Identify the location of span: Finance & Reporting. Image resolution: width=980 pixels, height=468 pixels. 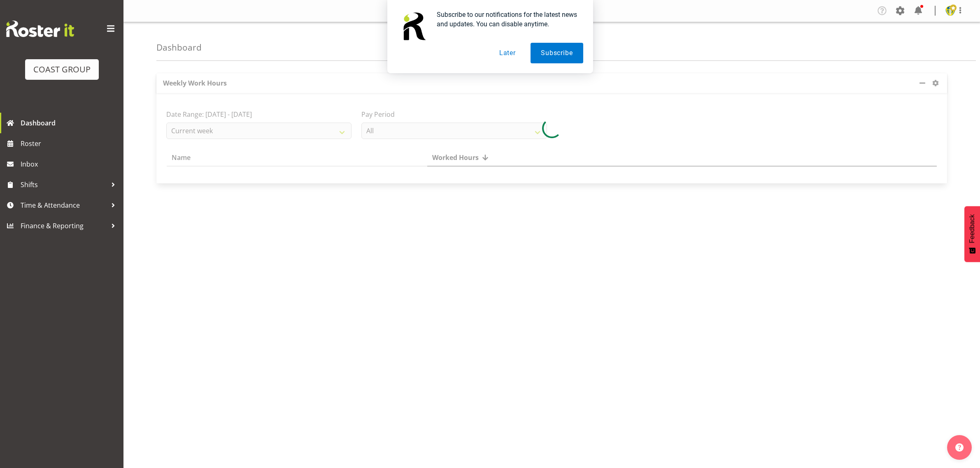
(63, 226).